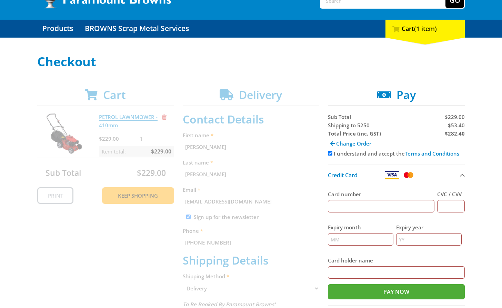  What do you see at coordinates (330, 153) in the screenshot?
I see `input: Please accept the terms and conditions.` at bounding box center [330, 153].